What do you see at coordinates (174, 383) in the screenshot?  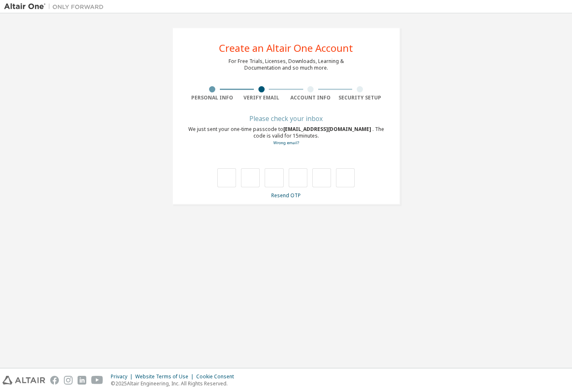 I see `p: © 2025 Altair Engineering, Inc. All Rights Reserved.` at bounding box center [174, 383].